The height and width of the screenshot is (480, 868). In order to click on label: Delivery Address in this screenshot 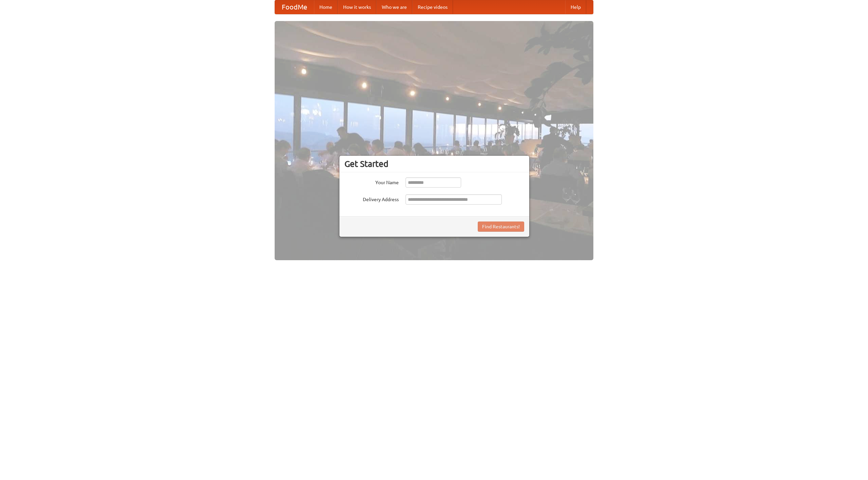, I will do `click(371, 199)`.